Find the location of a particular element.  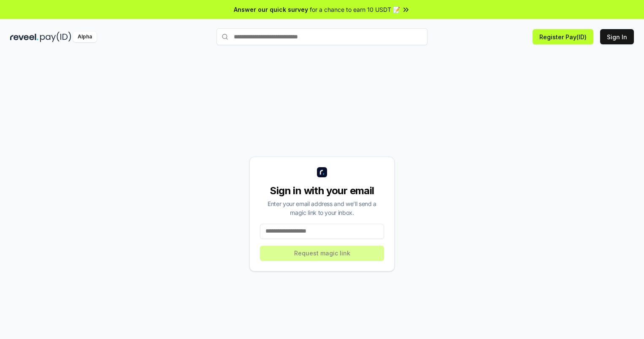

img: pay_id is located at coordinates (56, 37).